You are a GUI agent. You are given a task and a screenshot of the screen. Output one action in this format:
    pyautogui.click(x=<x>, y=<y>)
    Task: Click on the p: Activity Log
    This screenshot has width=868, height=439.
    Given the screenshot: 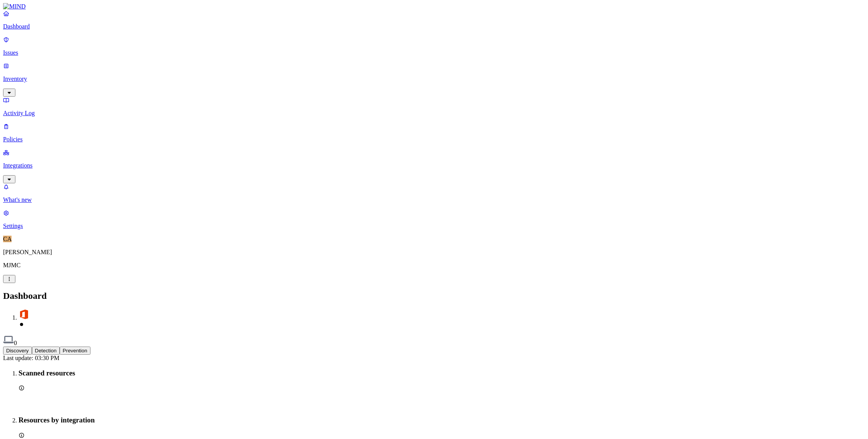 What is the action you would take?
    pyautogui.click(x=434, y=113)
    